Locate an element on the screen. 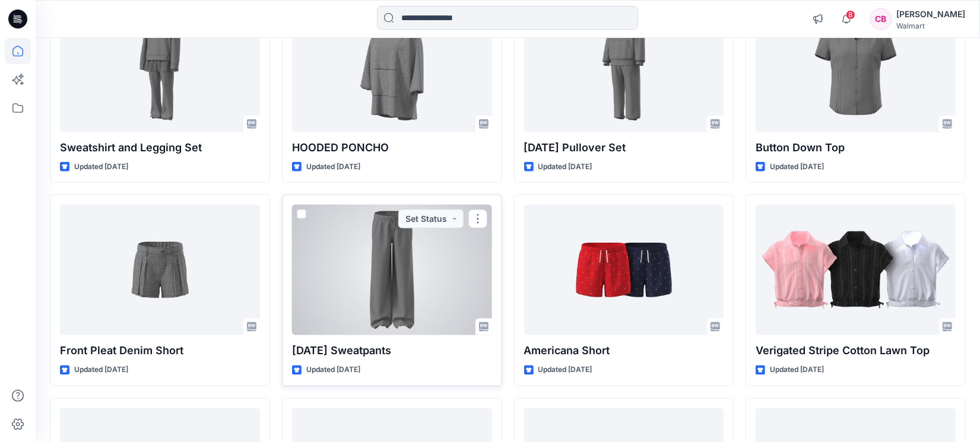  a: Front Pleat Denim Short is located at coordinates (160, 270).